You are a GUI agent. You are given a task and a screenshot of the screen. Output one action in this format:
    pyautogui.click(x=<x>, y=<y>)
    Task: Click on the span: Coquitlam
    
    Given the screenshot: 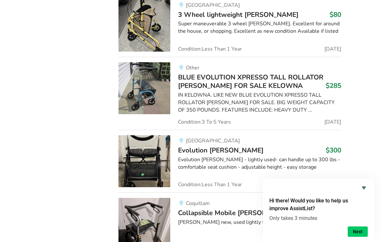 What is the action you would take?
    pyautogui.click(x=198, y=203)
    